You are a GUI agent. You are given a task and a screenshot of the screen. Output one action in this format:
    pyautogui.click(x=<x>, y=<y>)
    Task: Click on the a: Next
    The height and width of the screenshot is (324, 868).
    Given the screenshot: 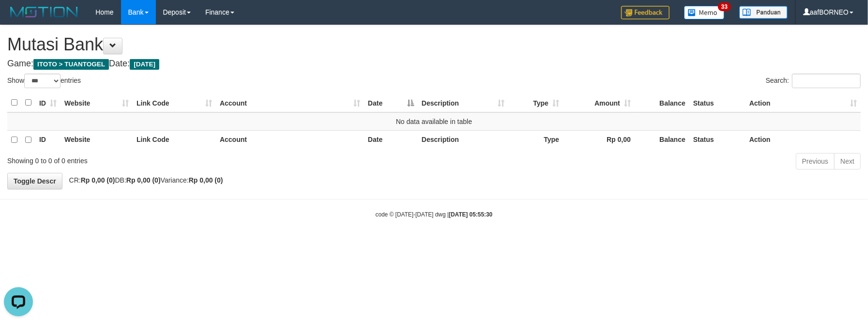 What is the action you would take?
    pyautogui.click(x=847, y=161)
    